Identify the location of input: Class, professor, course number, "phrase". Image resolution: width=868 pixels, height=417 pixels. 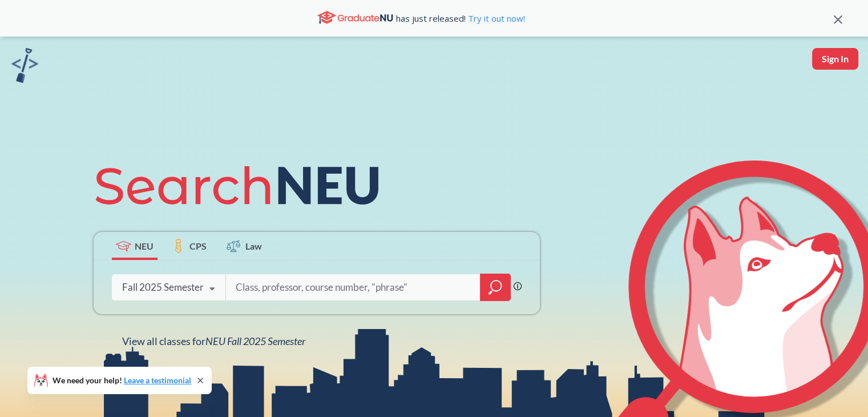
(353, 287).